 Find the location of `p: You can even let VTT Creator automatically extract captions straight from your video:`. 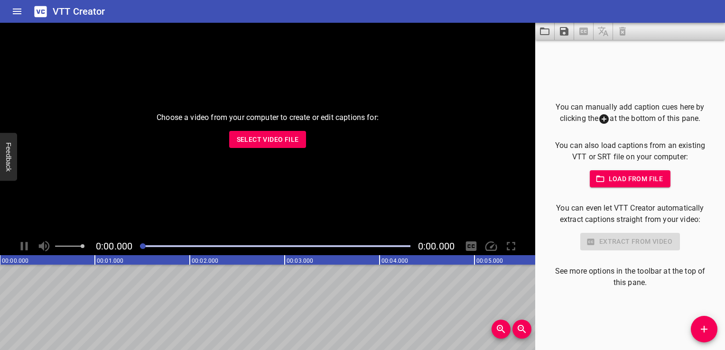

p: You can even let VTT Creator automatically extract captions straight from your video: is located at coordinates (630, 214).